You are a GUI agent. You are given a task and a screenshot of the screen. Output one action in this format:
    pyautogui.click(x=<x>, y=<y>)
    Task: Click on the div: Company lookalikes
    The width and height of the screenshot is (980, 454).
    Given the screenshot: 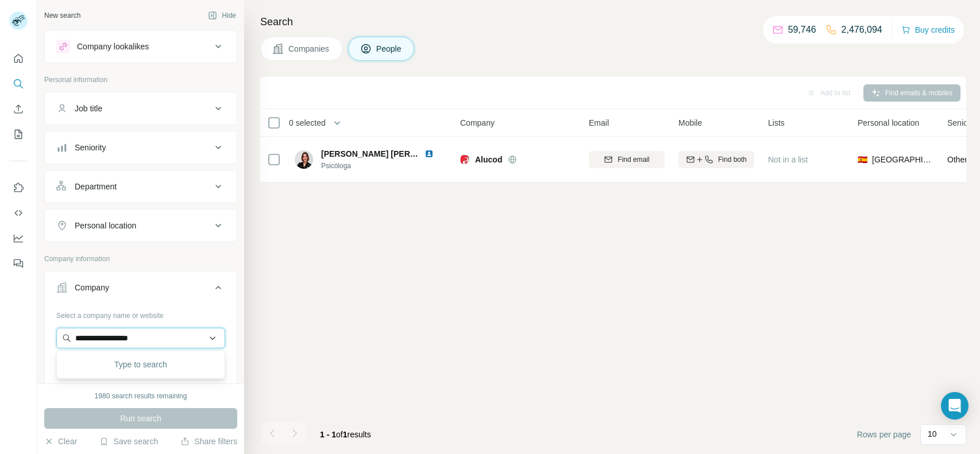 What is the action you would take?
    pyautogui.click(x=113, y=46)
    